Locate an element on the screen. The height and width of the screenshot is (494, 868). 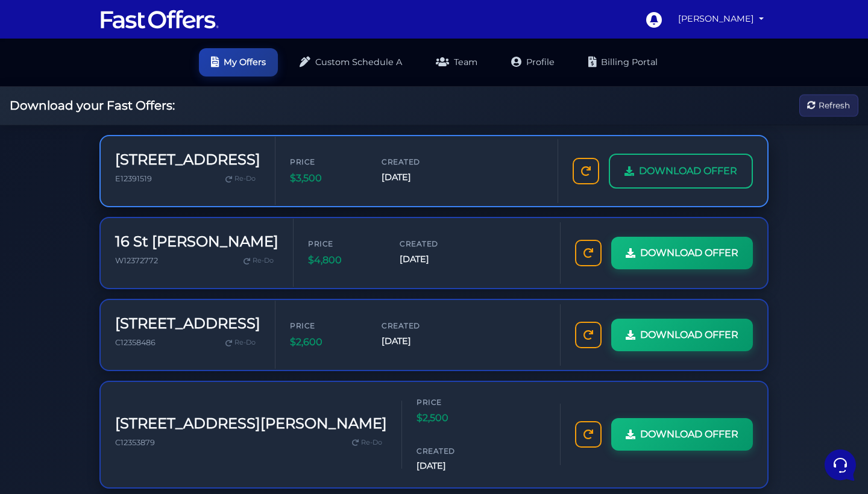
button: Messages is located at coordinates (120, 397).